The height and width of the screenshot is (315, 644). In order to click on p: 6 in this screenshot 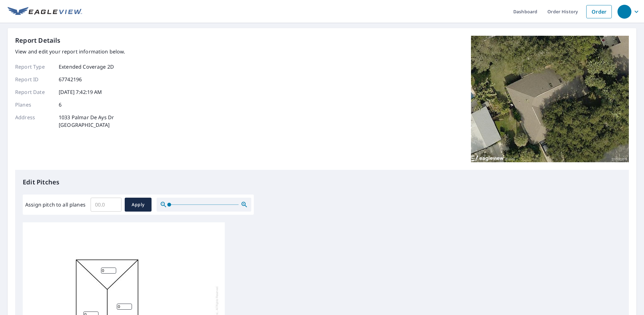, I will do `click(60, 104)`.